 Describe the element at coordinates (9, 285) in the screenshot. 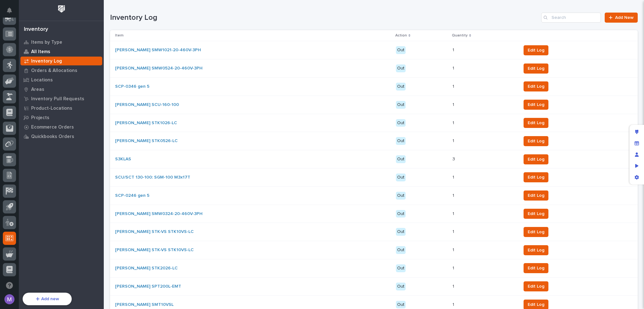

I see `button: Open support chat` at that location.